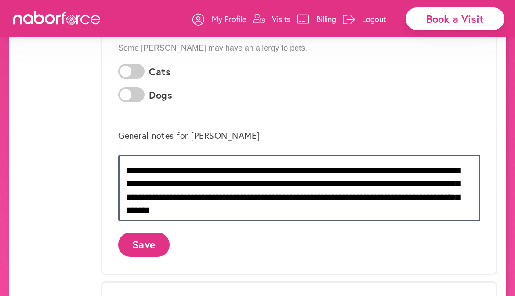  I want to click on p: My Profile, so click(229, 19).